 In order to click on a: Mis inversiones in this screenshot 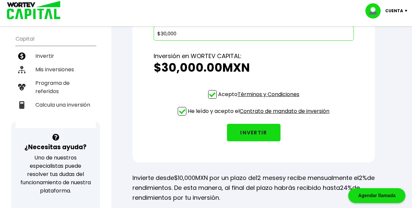, I will do `click(55, 69)`.